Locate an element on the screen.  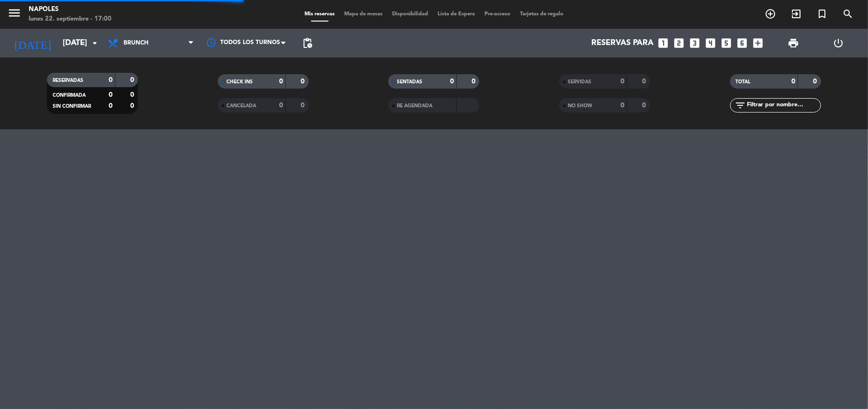
div: Napoles is located at coordinates (70, 9).